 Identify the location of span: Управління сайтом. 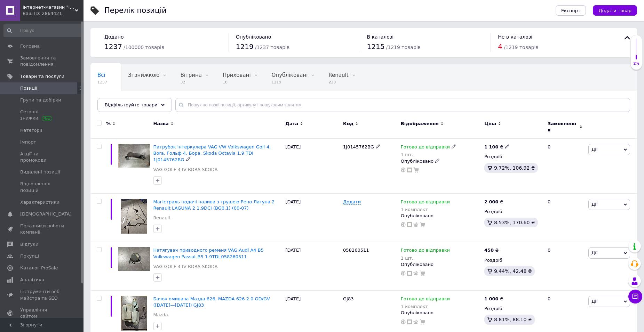
(42, 313).